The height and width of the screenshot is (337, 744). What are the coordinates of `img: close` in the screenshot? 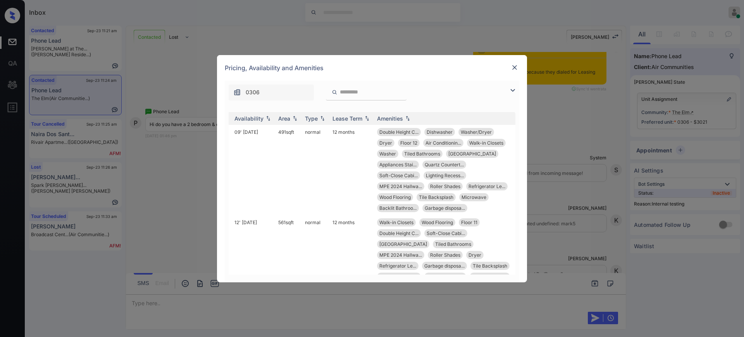 It's located at (515, 67).